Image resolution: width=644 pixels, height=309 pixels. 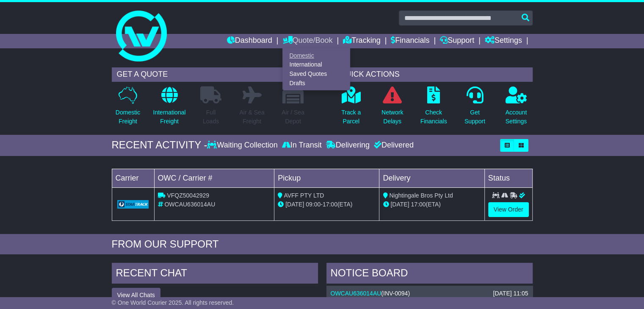 What do you see at coordinates (159, 145) in the screenshot?
I see `div: RECENT ACTIVITY -` at bounding box center [159, 145].